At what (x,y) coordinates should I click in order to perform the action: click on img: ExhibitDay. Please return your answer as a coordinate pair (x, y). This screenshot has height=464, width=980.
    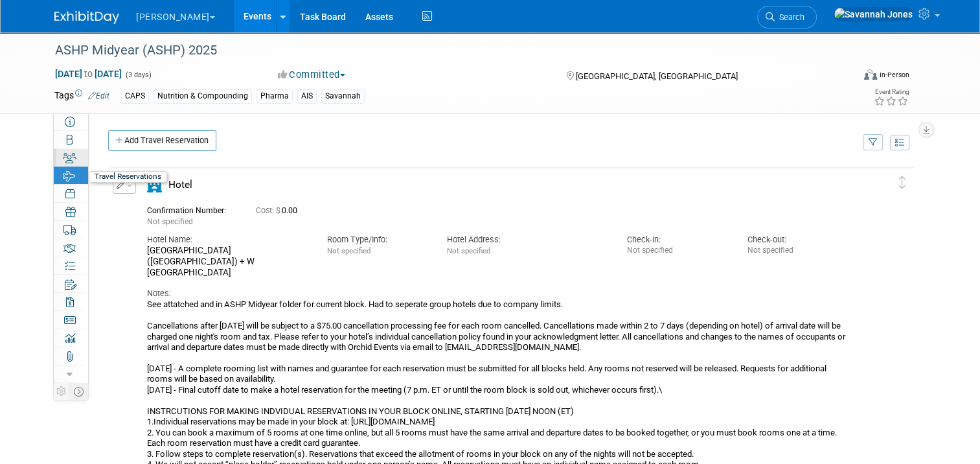
    Looking at the image, I should click on (87, 18).